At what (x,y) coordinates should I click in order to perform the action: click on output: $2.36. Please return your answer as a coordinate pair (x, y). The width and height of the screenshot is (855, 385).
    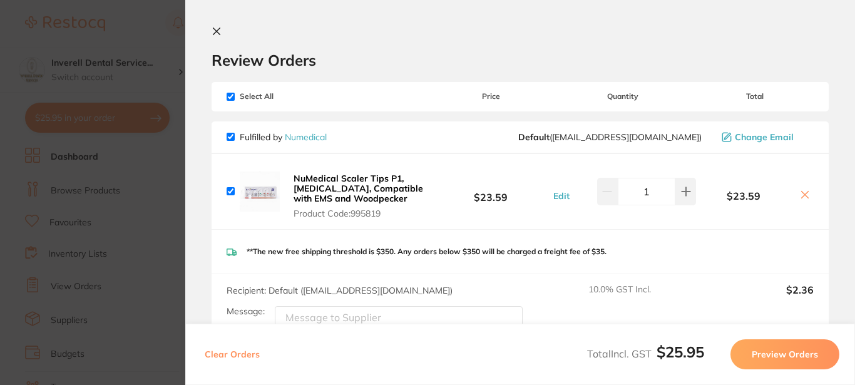
    Looking at the image, I should click on (760, 298).